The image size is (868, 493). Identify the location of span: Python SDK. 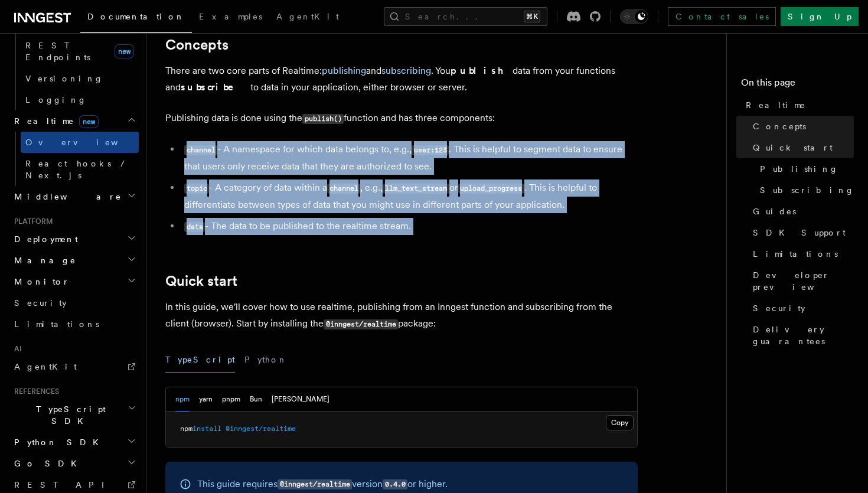
(58, 442).